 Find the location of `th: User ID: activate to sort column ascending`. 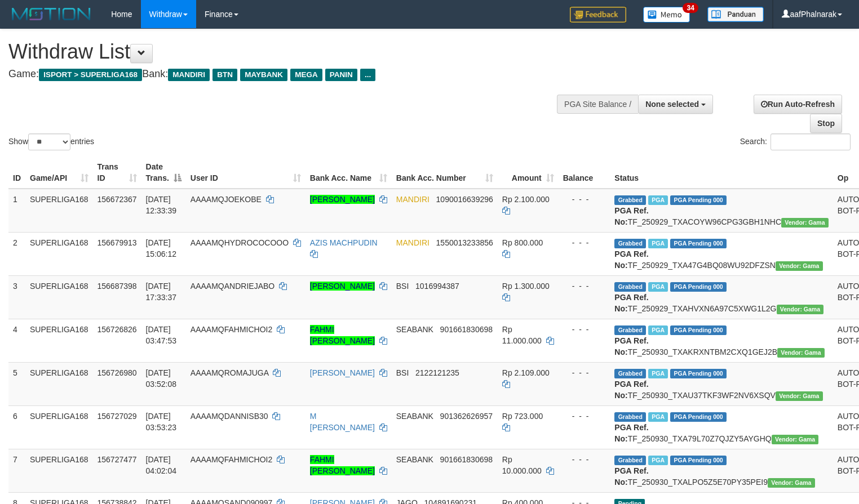

th: User ID: activate to sort column ascending is located at coordinates (245, 172).